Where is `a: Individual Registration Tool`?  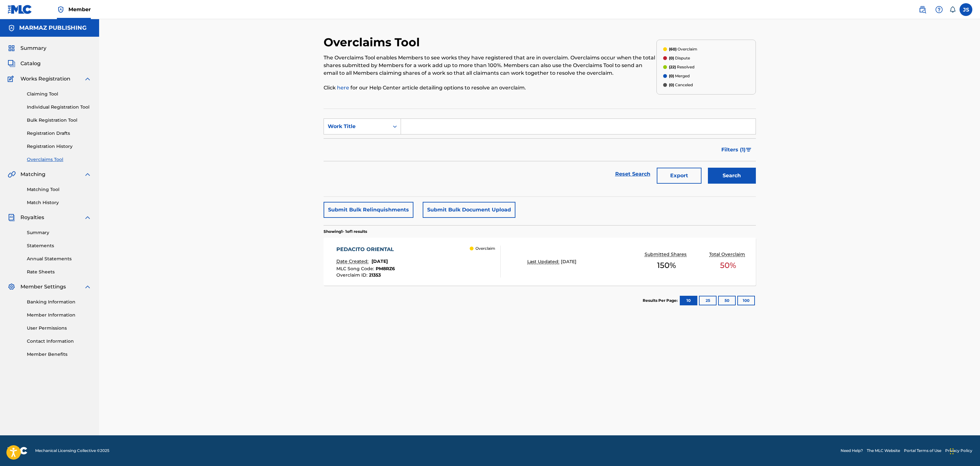
a: Individual Registration Tool is located at coordinates (59, 108).